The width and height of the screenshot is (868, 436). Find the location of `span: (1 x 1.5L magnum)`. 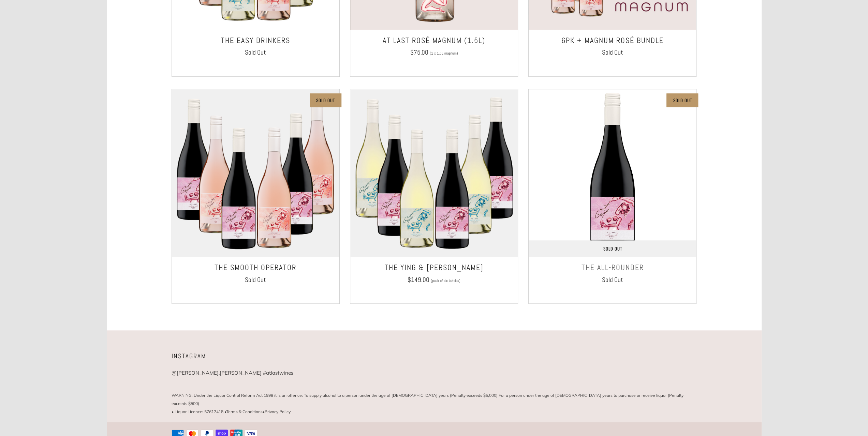

span: (1 x 1.5L magnum) is located at coordinates (444, 53).